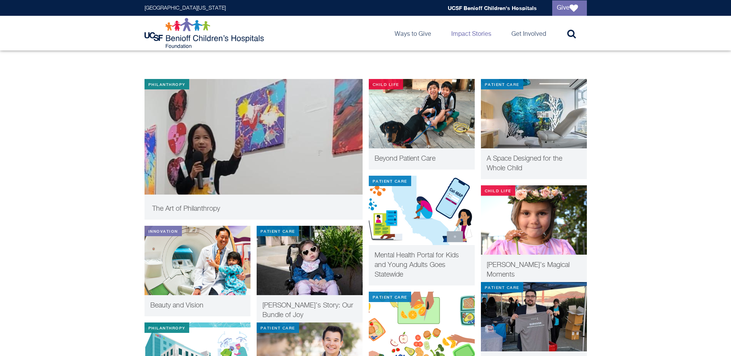  I want to click on span: Mental Health Portal for Kids and Young Adults Goes Statewide, so click(417, 265).